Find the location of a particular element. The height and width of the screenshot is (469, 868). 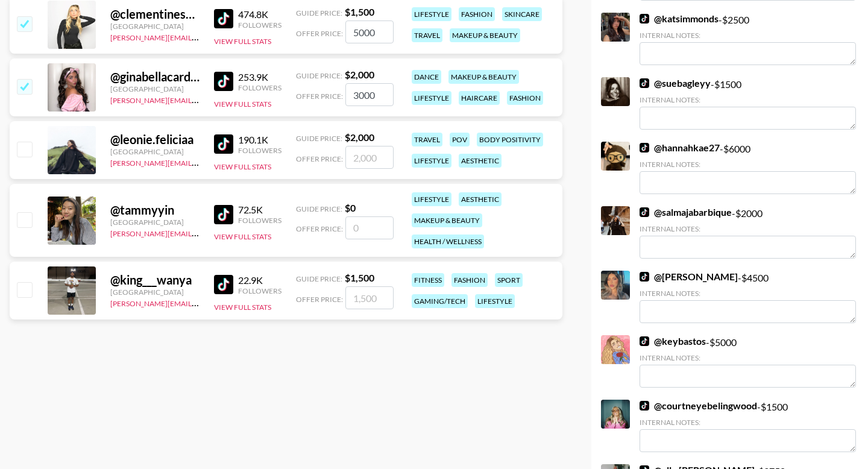

div: sport is located at coordinates (509, 280).